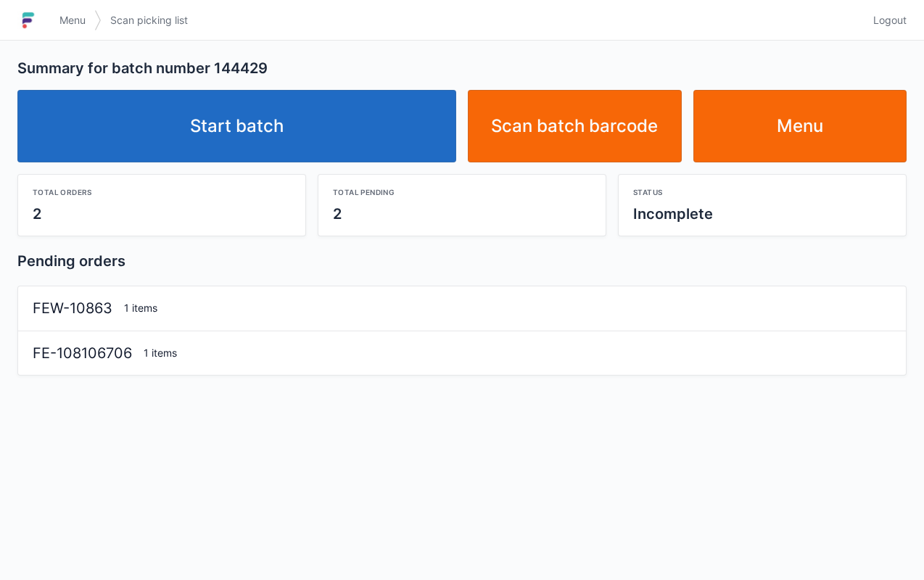  Describe the element at coordinates (28, 20) in the screenshot. I see `img: logo-small.jpg` at that location.